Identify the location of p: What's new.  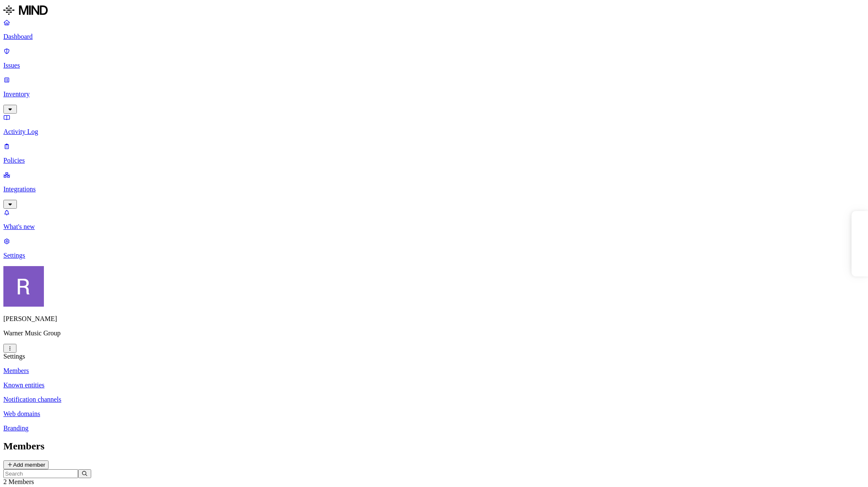
(434, 227).